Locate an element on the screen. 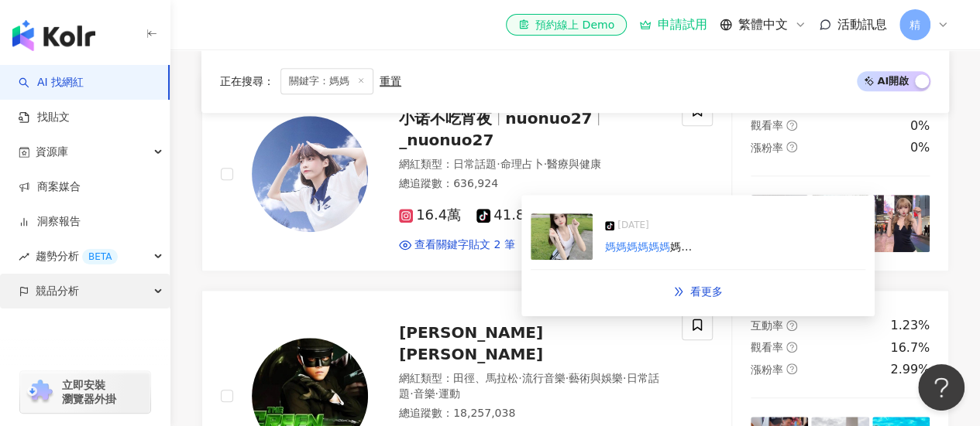 This screenshot has height=426, width=980. span: 運動 is located at coordinates (449, 394).